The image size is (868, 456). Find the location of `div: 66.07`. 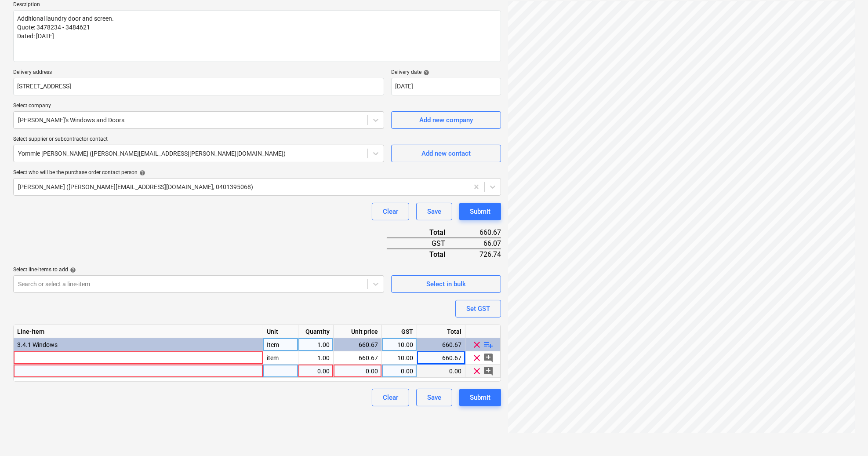

div: 66.07 is located at coordinates (480, 243).